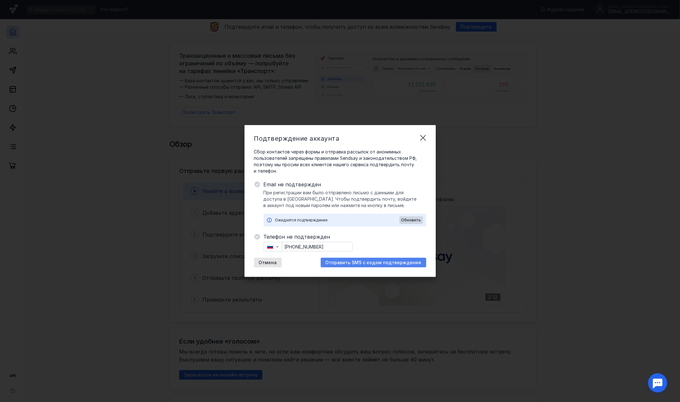 This screenshot has width=680, height=402. Describe the element at coordinates (373, 262) in the screenshot. I see `button: Отправить SMS с кодом подтверждения` at that location.